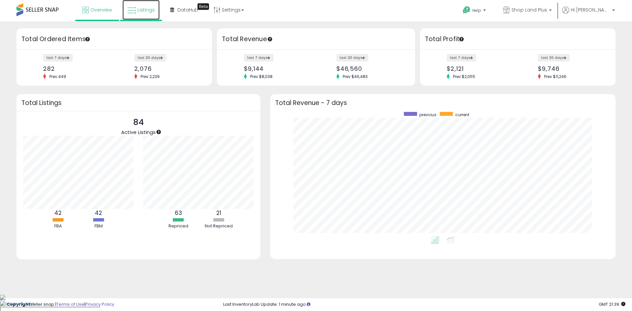 The image size is (632, 311). Describe the element at coordinates (76, 68) in the screenshot. I see `div: 282` at that location.